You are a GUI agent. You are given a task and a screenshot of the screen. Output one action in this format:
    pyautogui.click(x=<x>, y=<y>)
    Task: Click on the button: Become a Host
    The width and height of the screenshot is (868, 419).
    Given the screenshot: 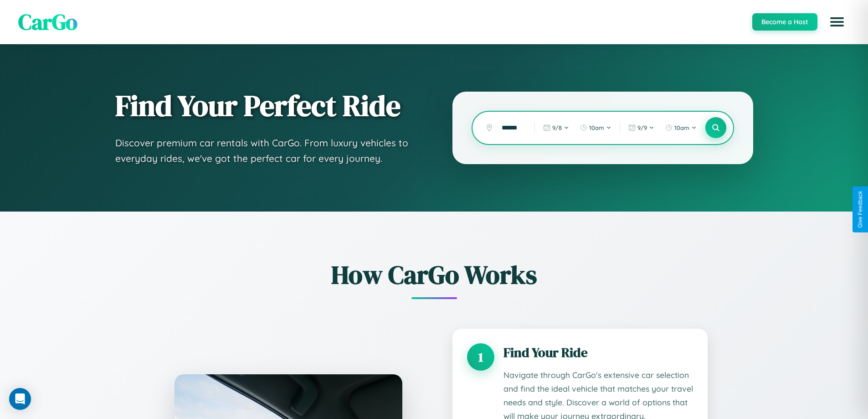 What is the action you would take?
    pyautogui.click(x=785, y=22)
    